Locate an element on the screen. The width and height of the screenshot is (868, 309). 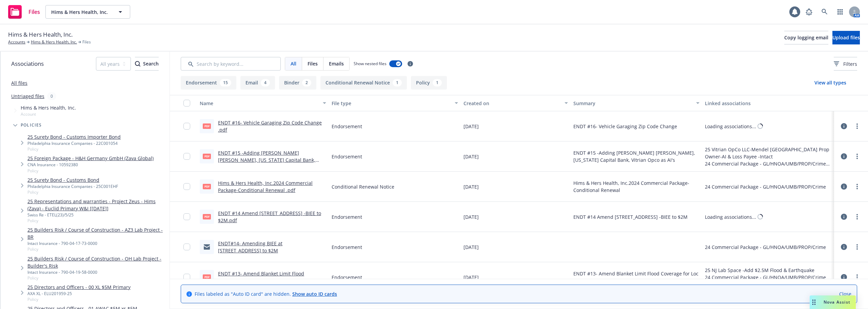
a: 25 Directors and Officers - 00 XL $5M Primary is located at coordinates (79, 287).